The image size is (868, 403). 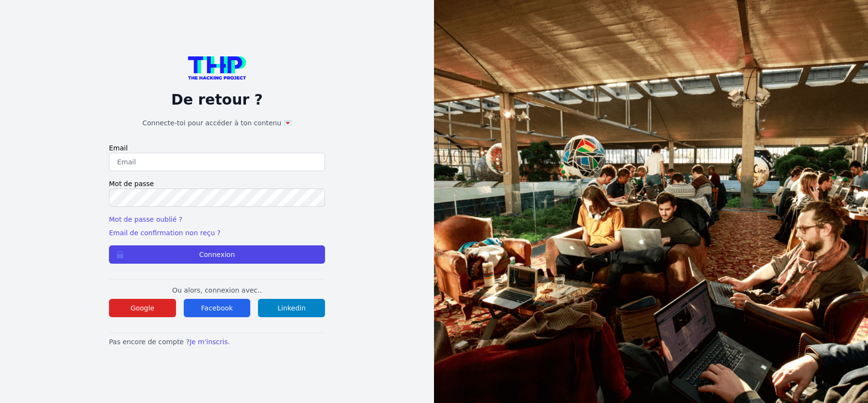 What do you see at coordinates (146, 219) in the screenshot?
I see `a: Mot de passe oublié ?` at bounding box center [146, 219].